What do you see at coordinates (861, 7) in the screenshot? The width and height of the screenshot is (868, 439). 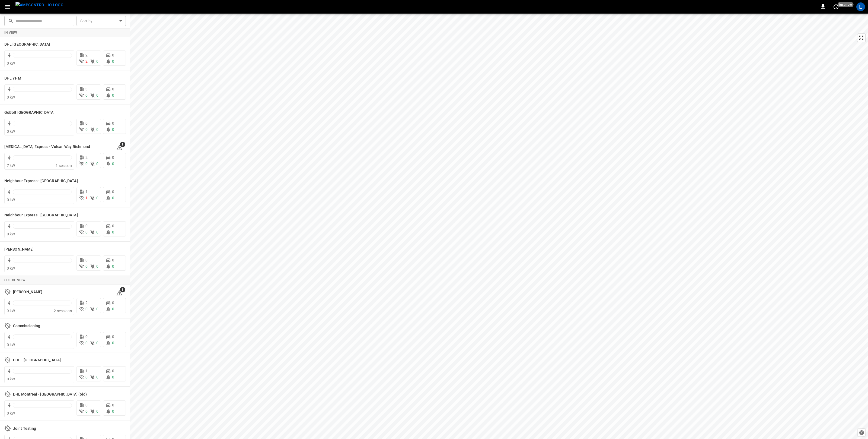 I see `div: profile-icon` at bounding box center [861, 7].